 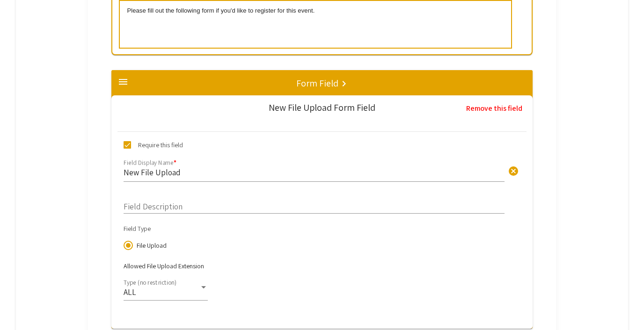 I want to click on button: Remove this field, so click(x=494, y=109).